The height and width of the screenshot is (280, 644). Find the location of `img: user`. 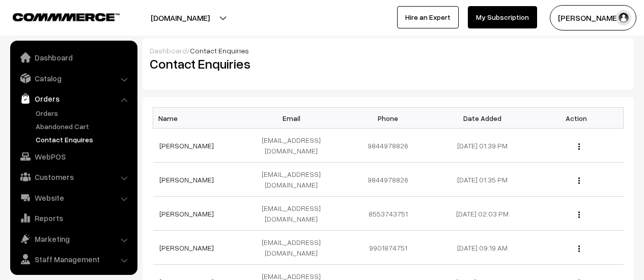

img: user is located at coordinates (623, 18).